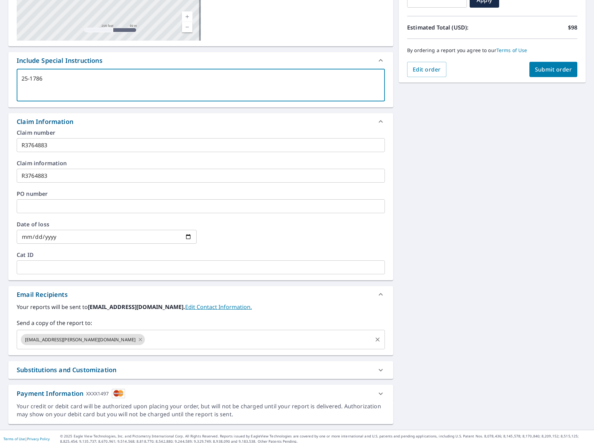 The width and height of the screenshot is (594, 443). What do you see at coordinates (38, 439) in the screenshot?
I see `a: Privacy Policy` at bounding box center [38, 439].